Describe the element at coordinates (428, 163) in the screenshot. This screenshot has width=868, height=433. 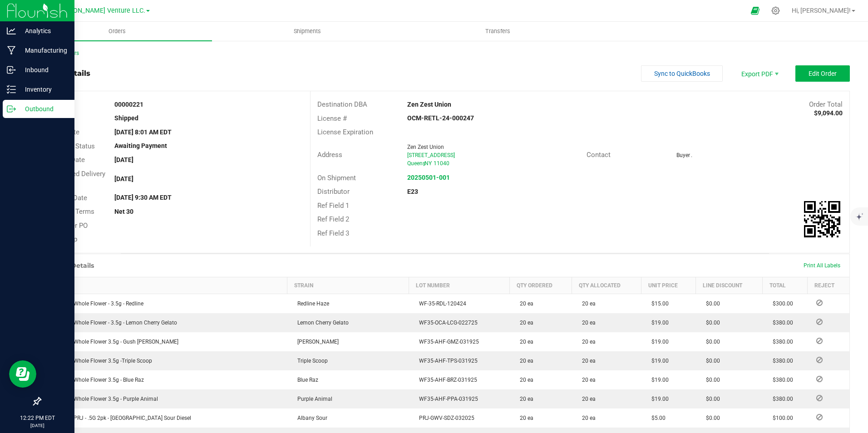
I see `span: NY` at that location.